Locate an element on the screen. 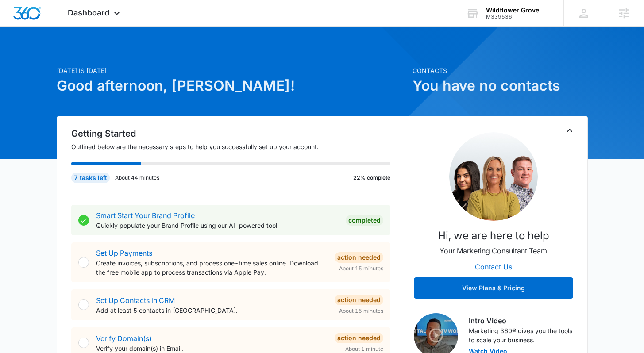 Image resolution: width=644 pixels, height=353 pixels. p: Contacts is located at coordinates (500, 70).